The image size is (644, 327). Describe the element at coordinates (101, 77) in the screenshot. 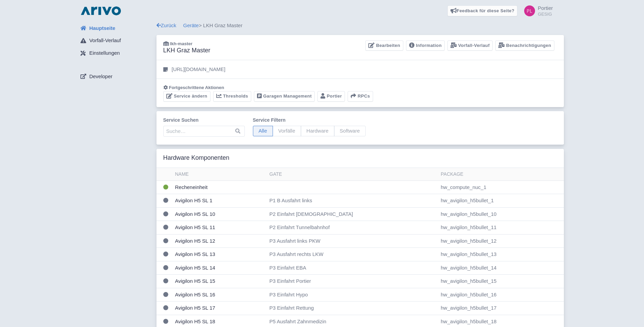

I see `span: Developer` at that location.